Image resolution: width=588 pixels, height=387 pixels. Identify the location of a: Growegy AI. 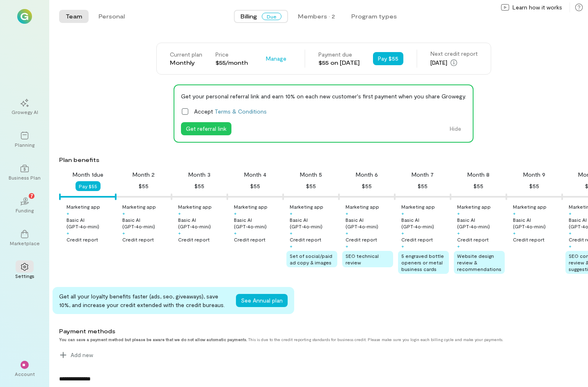
(25, 107).